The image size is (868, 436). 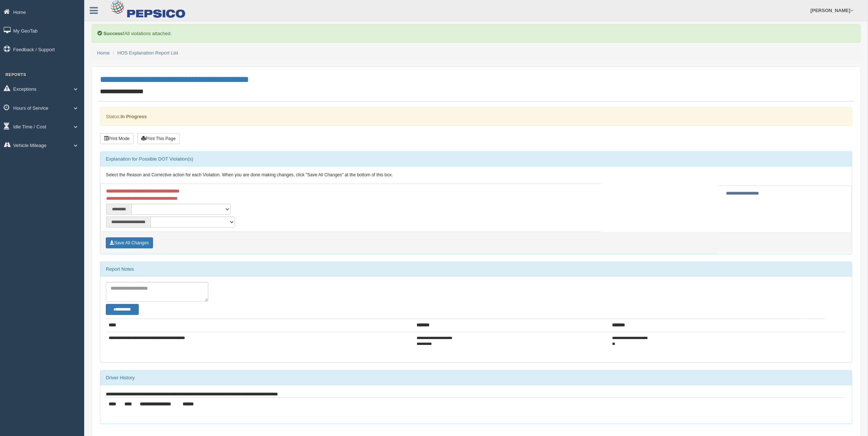 What do you see at coordinates (159, 139) in the screenshot?
I see `button: Print This Page` at bounding box center [159, 139].